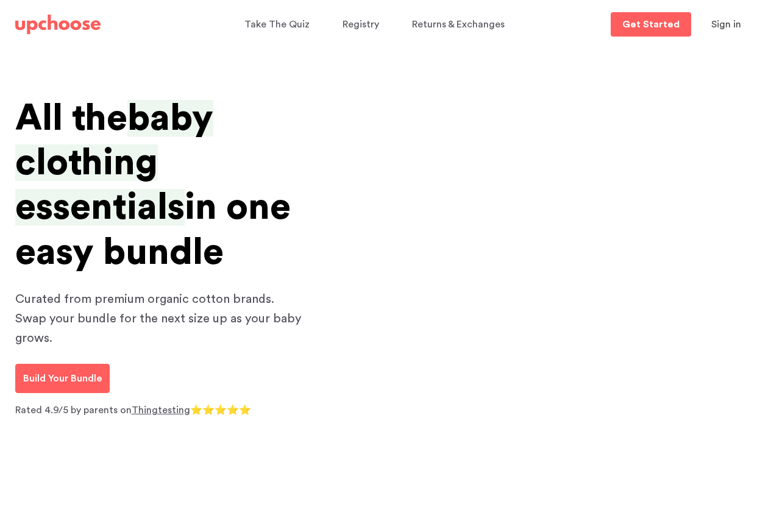 The image size is (771, 532). I want to click on span: Take The Quiz, so click(277, 24).